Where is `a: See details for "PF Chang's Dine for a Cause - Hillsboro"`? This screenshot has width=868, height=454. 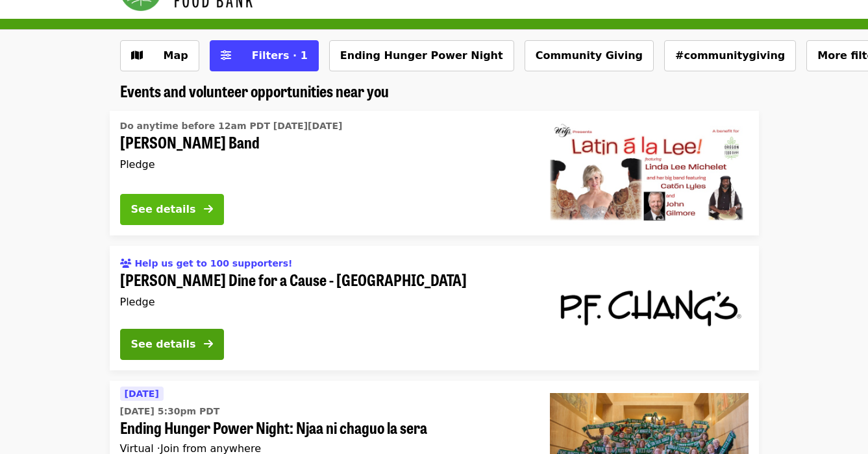 a: See details for "PF Chang's Dine for a Cause - Hillsboro" is located at coordinates (434, 308).